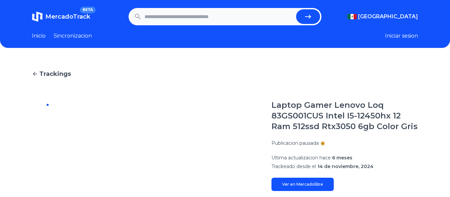  I want to click on a: Inicio, so click(39, 36).